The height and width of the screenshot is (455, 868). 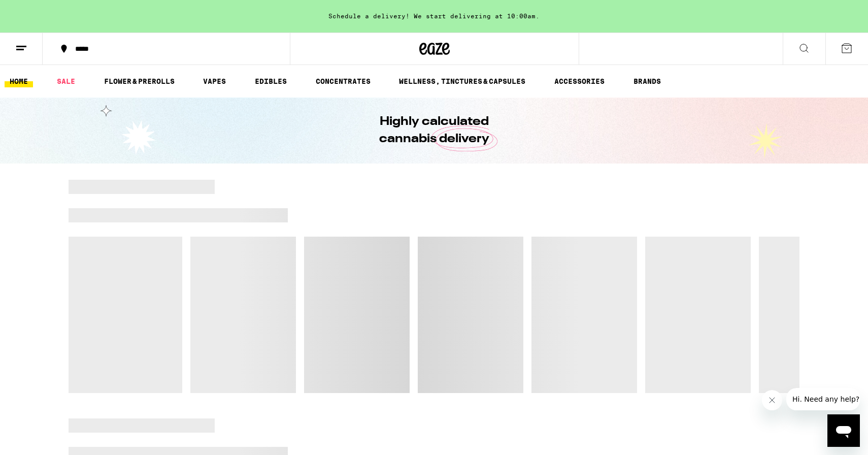 I want to click on a: HOME, so click(x=19, y=81).